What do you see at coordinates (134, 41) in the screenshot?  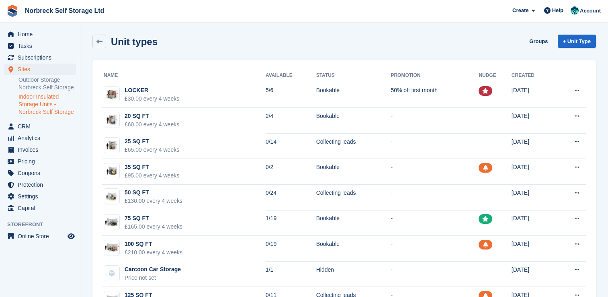 I see `h2: Unit types` at bounding box center [134, 41].